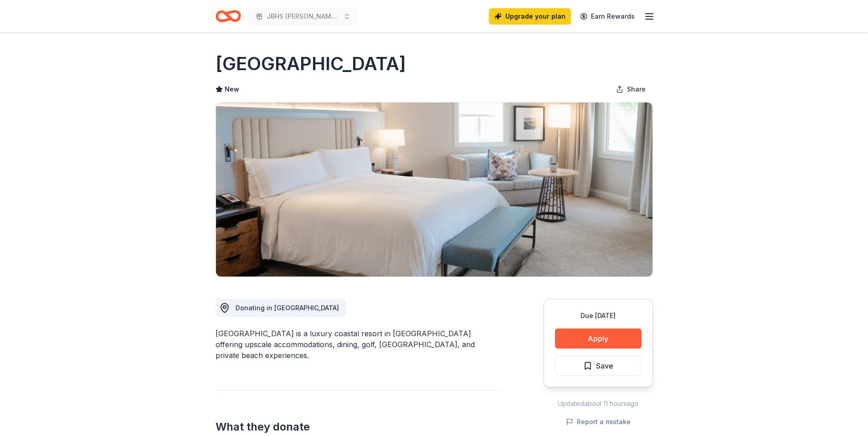 The width and height of the screenshot is (868, 436). I want to click on span: Save, so click(605, 366).